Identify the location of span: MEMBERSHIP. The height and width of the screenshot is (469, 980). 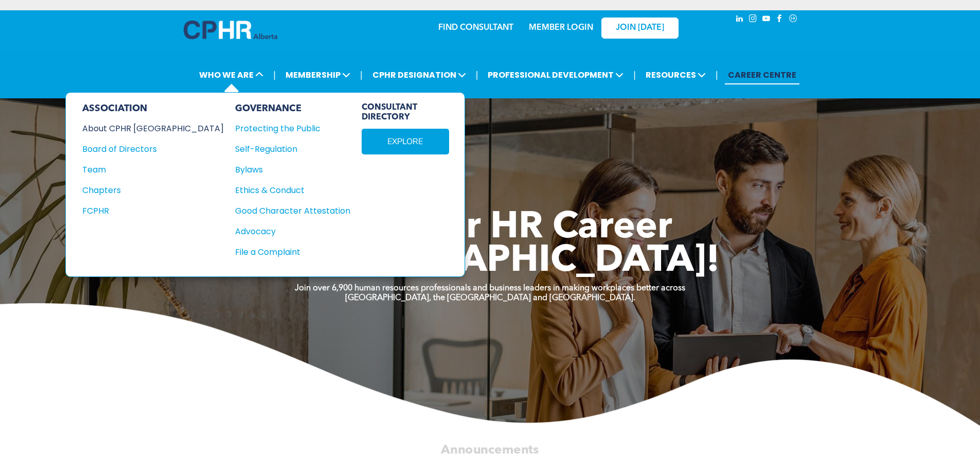
(318, 75).